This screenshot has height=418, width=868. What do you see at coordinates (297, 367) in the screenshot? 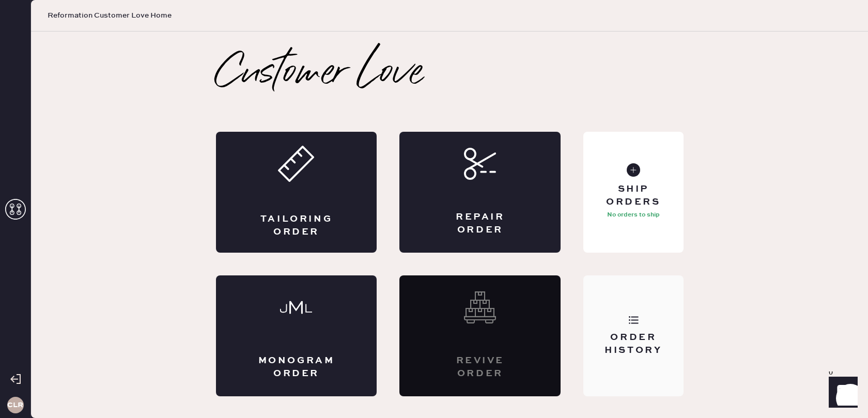
I see `div: Monogram Order` at bounding box center [297, 367].